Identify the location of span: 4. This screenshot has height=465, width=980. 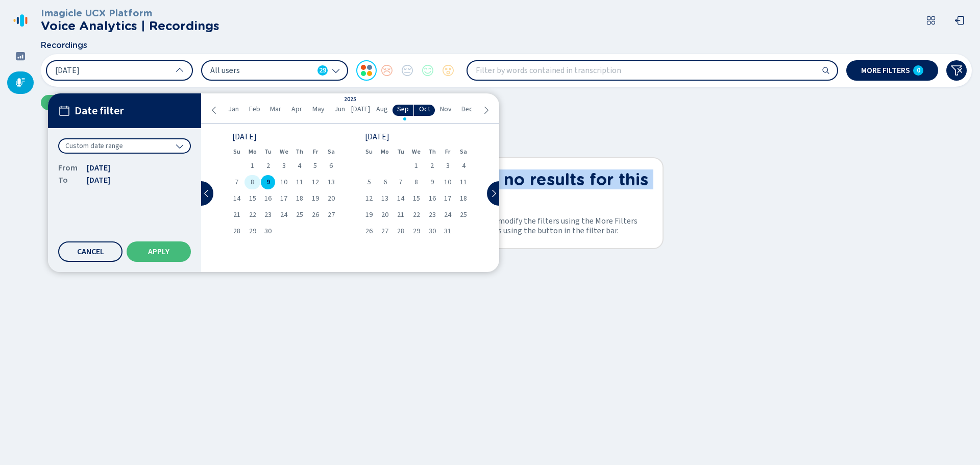
(299, 166).